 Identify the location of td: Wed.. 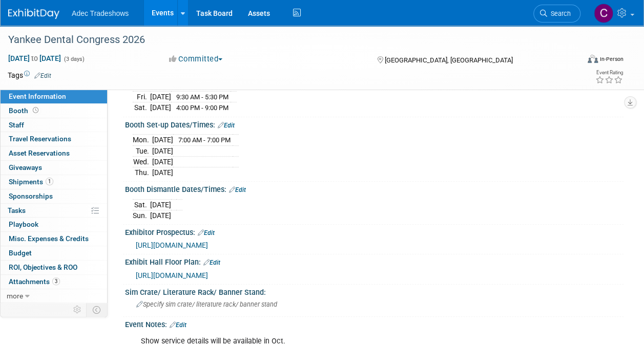
(143, 162).